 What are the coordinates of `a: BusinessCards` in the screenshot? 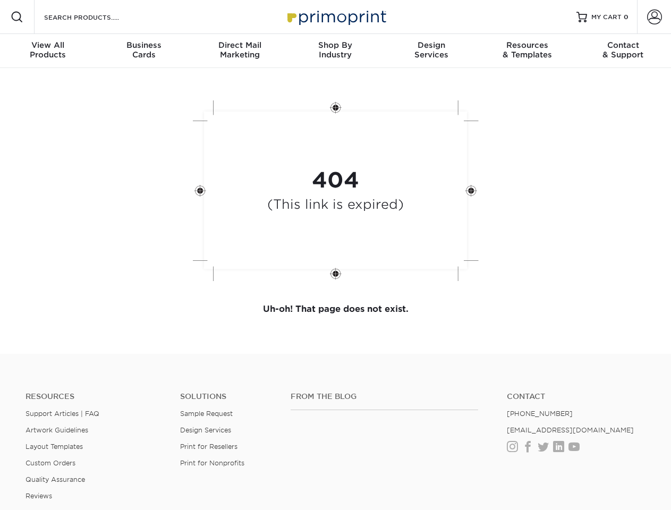 It's located at (144, 51).